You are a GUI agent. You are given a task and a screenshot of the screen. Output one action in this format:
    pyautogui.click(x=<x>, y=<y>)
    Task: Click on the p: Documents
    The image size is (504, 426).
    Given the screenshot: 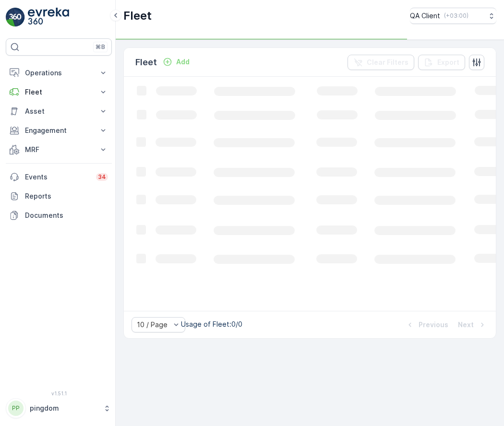 What is the action you would take?
    pyautogui.click(x=66, y=216)
    